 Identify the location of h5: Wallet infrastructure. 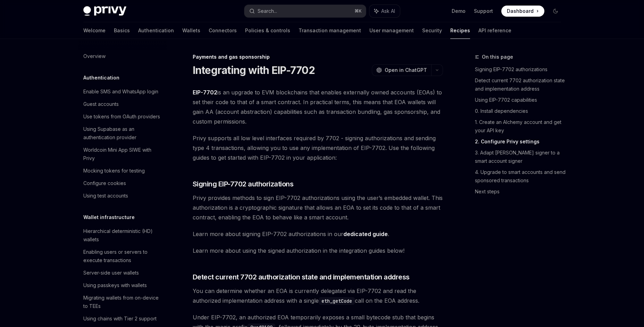
(109, 217).